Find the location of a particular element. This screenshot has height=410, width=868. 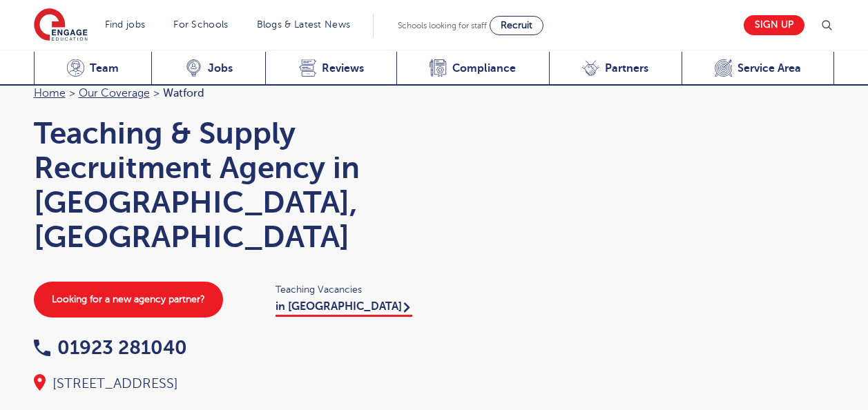

span: Teaching Vacancies is located at coordinates (348, 289).